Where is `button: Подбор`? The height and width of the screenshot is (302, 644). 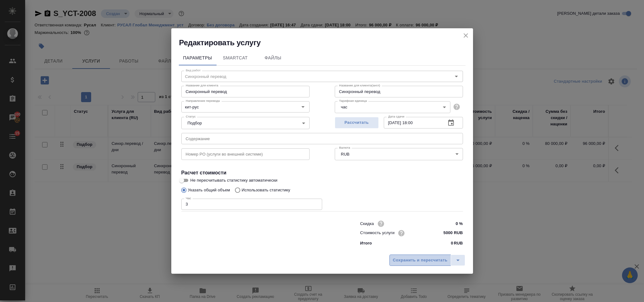 button: Подбор is located at coordinates (195, 123).